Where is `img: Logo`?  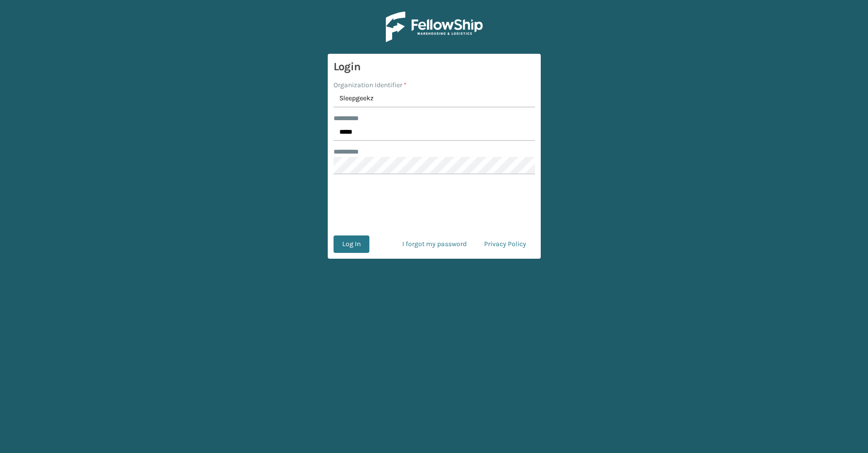
img: Logo is located at coordinates (435, 27).